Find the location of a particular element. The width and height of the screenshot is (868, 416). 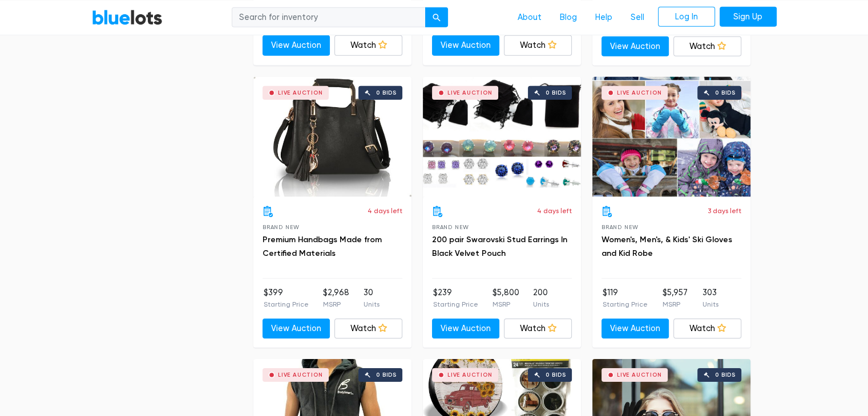

li: $5,800 is located at coordinates (505, 298).